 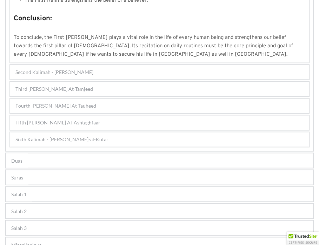 I want to click on strong: Conclusion:, so click(x=33, y=19).